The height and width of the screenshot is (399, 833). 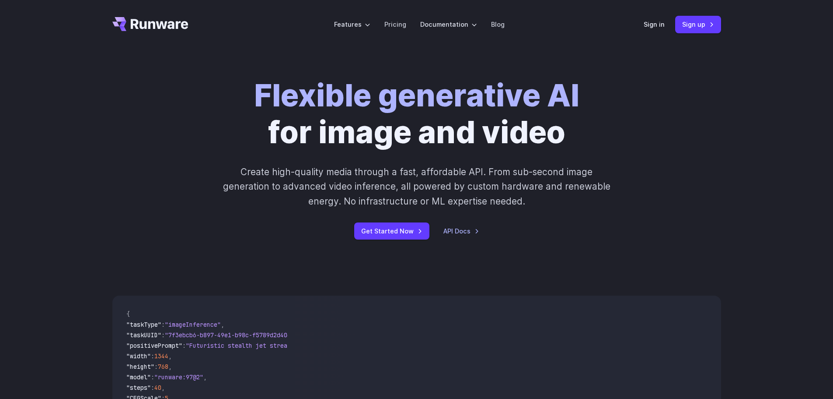 What do you see at coordinates (163, 366) in the screenshot?
I see `span: 768` at bounding box center [163, 366].